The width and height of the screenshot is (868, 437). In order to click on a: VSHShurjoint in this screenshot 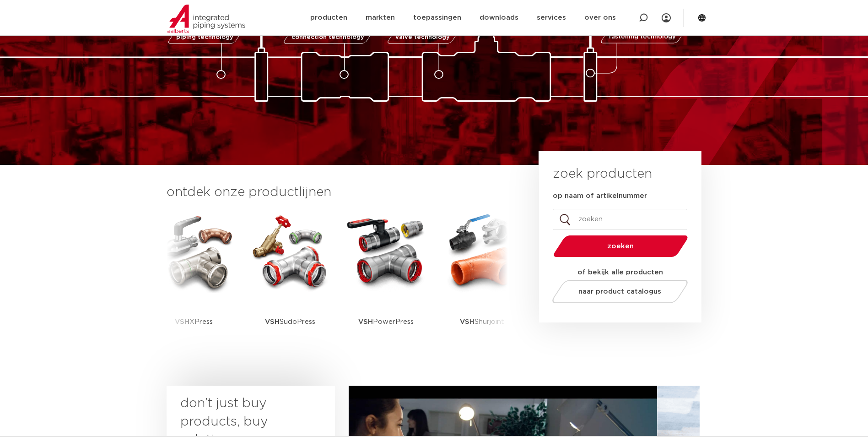, I will do `click(483, 280)`.